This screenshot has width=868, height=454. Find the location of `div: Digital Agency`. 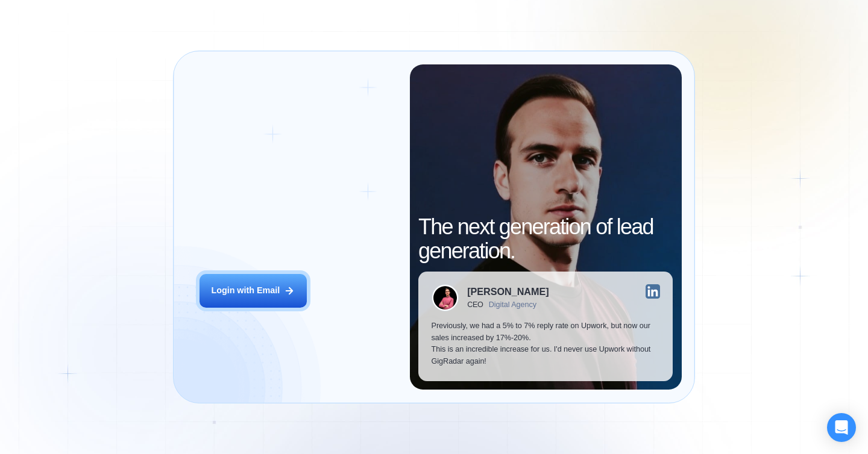

div: Digital Agency is located at coordinates (512, 305).